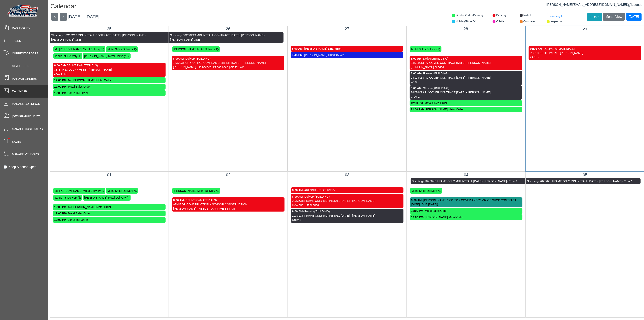 The image size is (644, 320). What do you see at coordinates (466, 29) in the screenshot?
I see `div: 28` at bounding box center [466, 29].